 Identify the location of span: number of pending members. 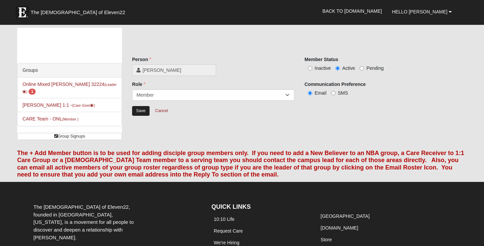
(32, 92).